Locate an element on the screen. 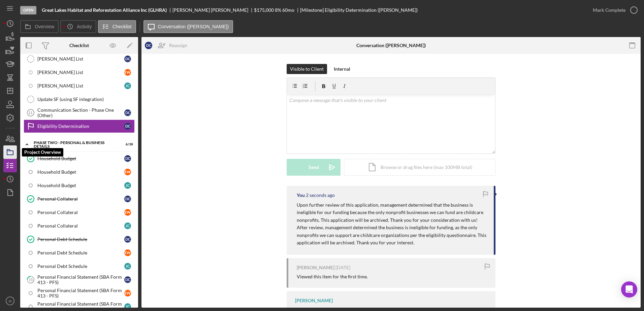 The height and width of the screenshot is (311, 644). span: $175,000 is located at coordinates (264, 10).